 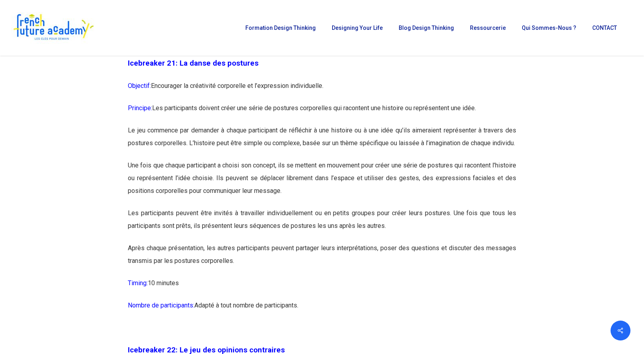 What do you see at coordinates (488, 28) in the screenshot?
I see `span: Ressourcerie` at bounding box center [488, 28].